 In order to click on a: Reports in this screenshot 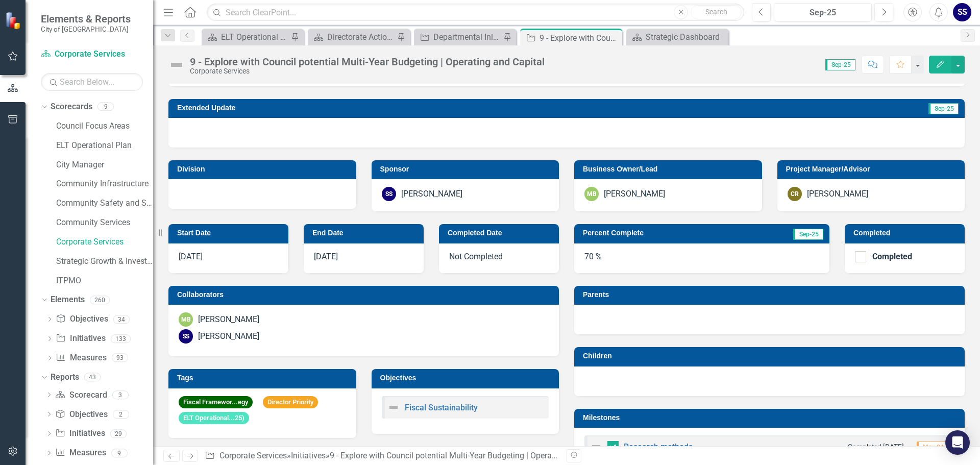, I will do `click(65, 378)`.